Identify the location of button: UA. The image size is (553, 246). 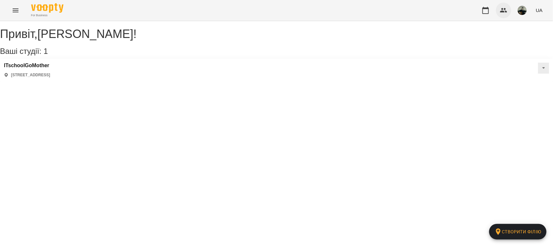
(540, 10).